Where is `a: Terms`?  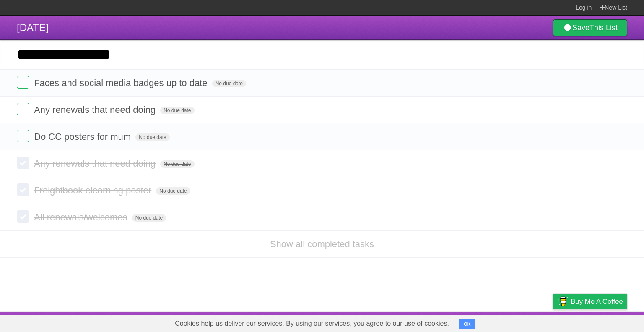
a: Terms is located at coordinates (523, 322).